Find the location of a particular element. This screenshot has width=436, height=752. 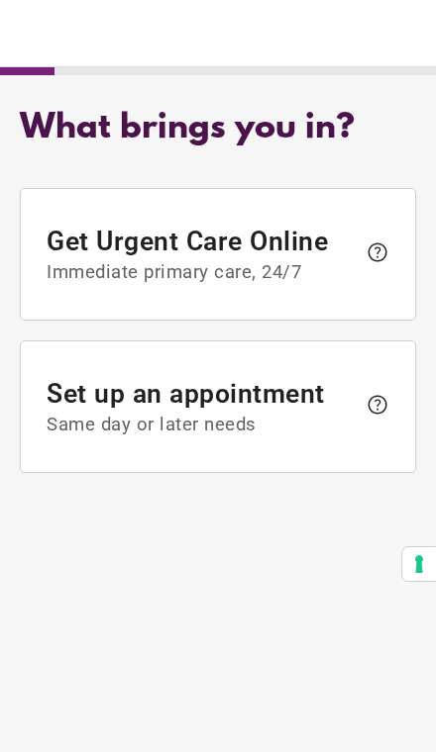

span: Same day or later needs is located at coordinates (200, 425).